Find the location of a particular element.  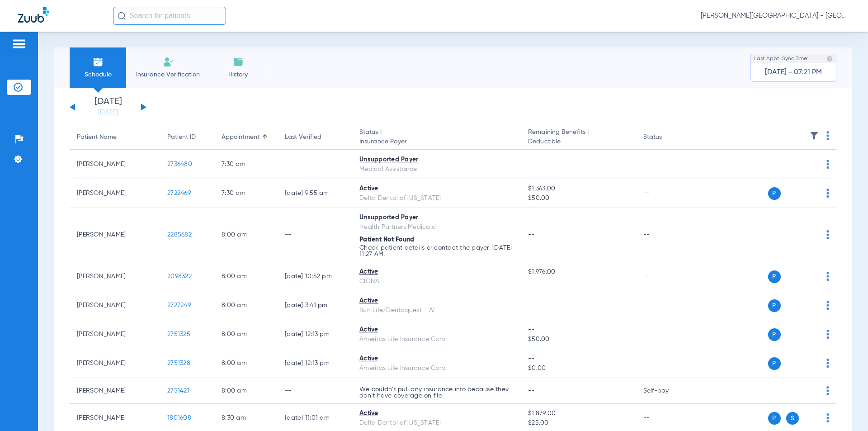

p: We couldn’t pull any insurance info because they don’t have coverage on file. is located at coordinates (436, 393).